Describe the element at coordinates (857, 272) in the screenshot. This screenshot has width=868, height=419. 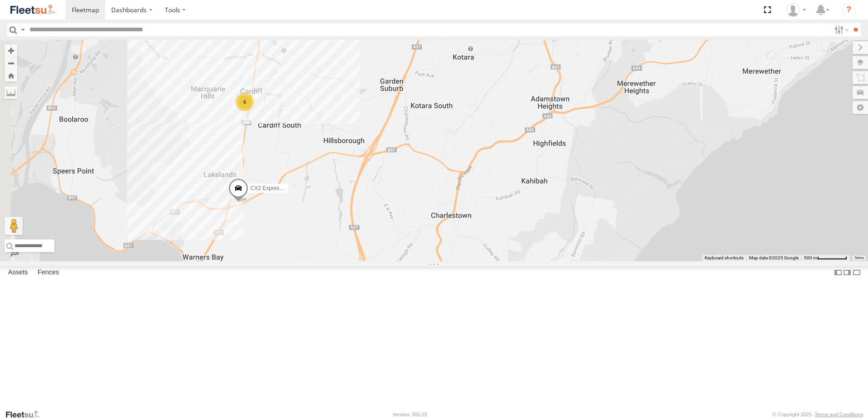
I see `label: Hide Summary Table` at that location.